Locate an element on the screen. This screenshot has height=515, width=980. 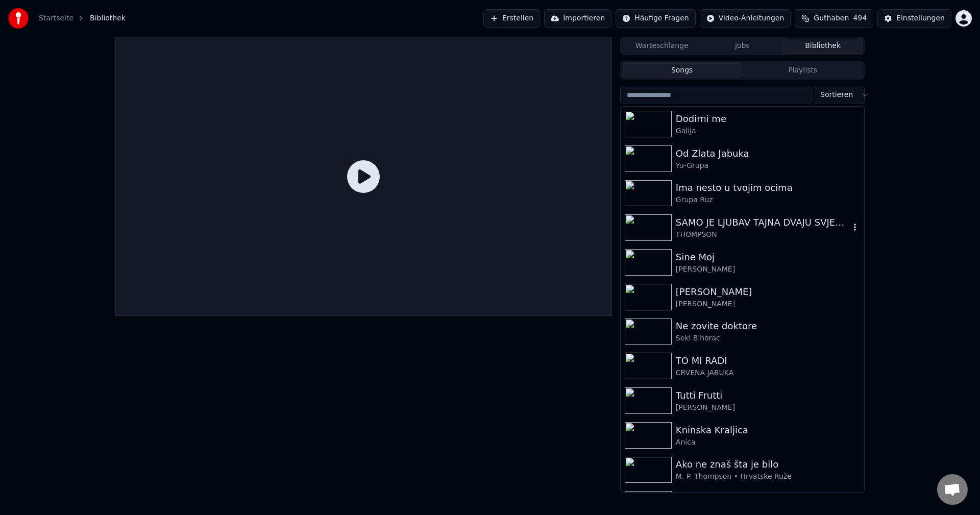
div: Kninska Kraljica is located at coordinates (767, 430).